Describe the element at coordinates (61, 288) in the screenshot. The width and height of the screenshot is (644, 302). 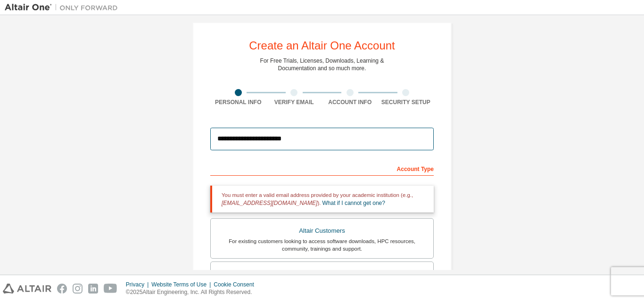
I see `img: facebook.svg` at that location.